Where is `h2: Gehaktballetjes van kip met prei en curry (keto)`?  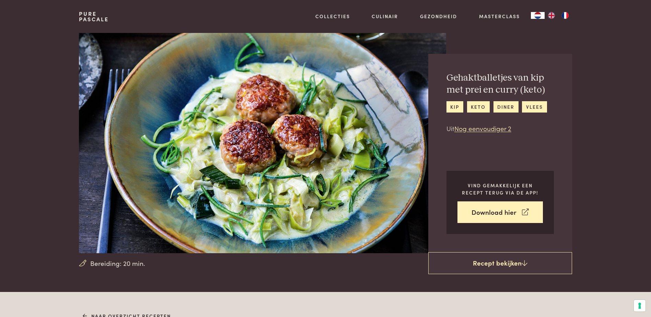 h2: Gehaktballetjes van kip met prei en curry (keto) is located at coordinates (500, 84).